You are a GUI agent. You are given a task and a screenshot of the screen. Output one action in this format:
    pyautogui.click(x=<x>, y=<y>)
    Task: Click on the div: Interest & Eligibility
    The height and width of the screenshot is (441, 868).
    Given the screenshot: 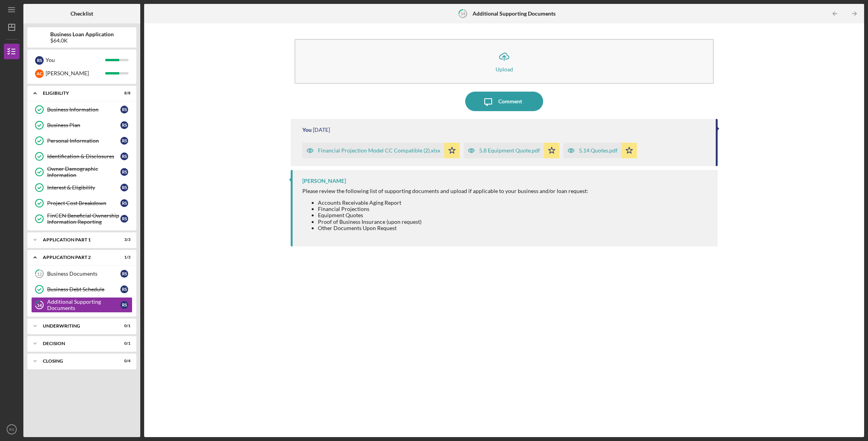 What is the action you would take?
    pyautogui.click(x=83, y=188)
    